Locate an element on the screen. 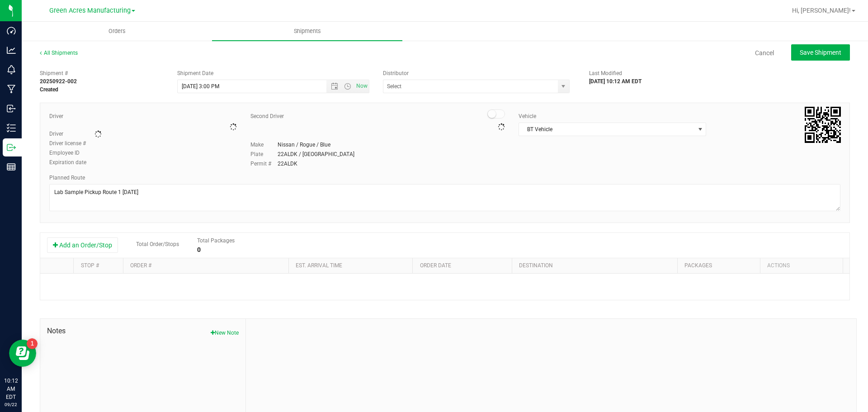 The image size is (868, 412). label: Second Driver is located at coordinates (267, 116).